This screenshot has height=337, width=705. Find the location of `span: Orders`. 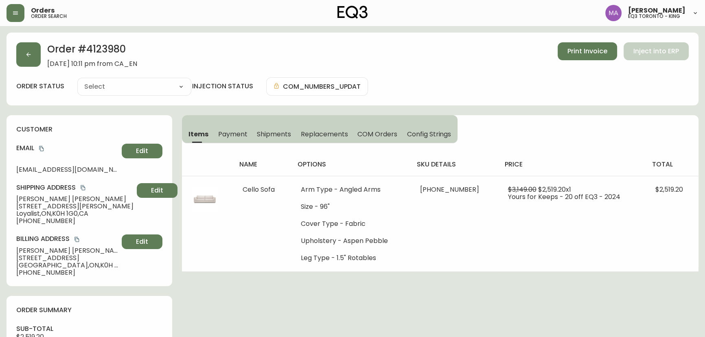

span: Orders is located at coordinates (43, 11).